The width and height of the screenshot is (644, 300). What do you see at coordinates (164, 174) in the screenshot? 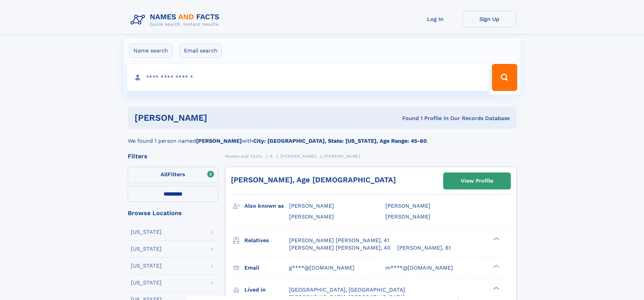
I see `span: All` at bounding box center [164, 174].